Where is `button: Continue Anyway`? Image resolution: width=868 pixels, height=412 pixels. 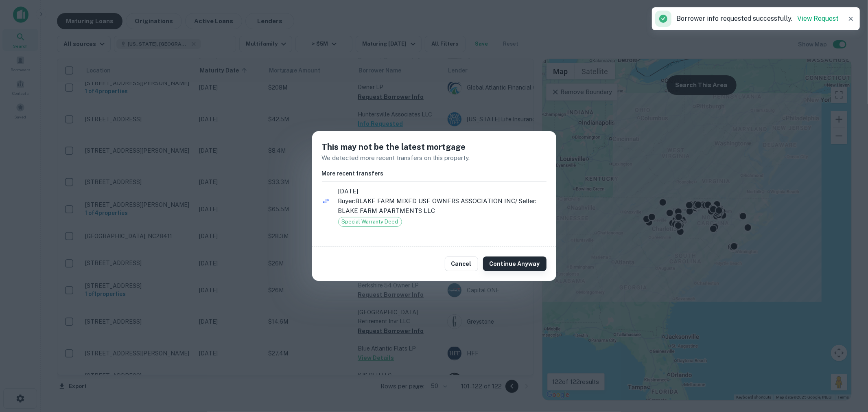
button: Continue Anyway is located at coordinates (515, 264).